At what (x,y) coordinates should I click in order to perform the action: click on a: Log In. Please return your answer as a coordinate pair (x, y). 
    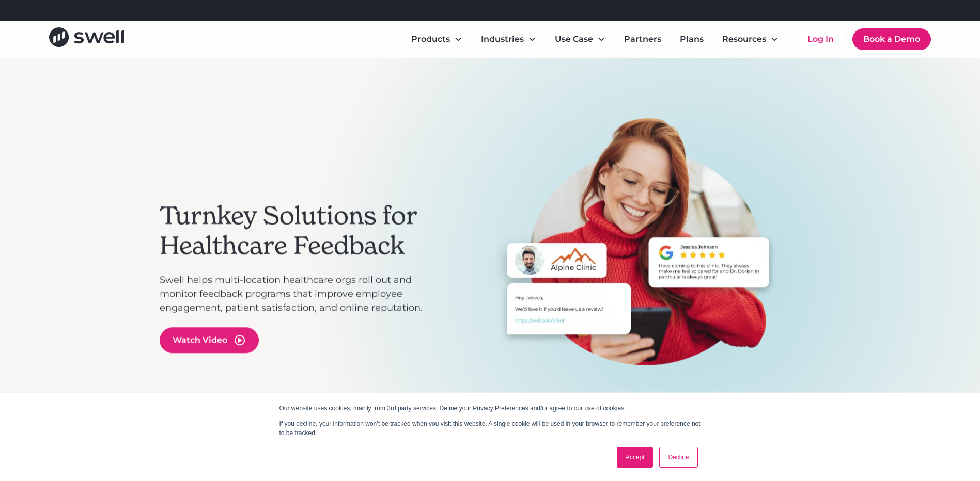
    Looking at the image, I should click on (820, 39).